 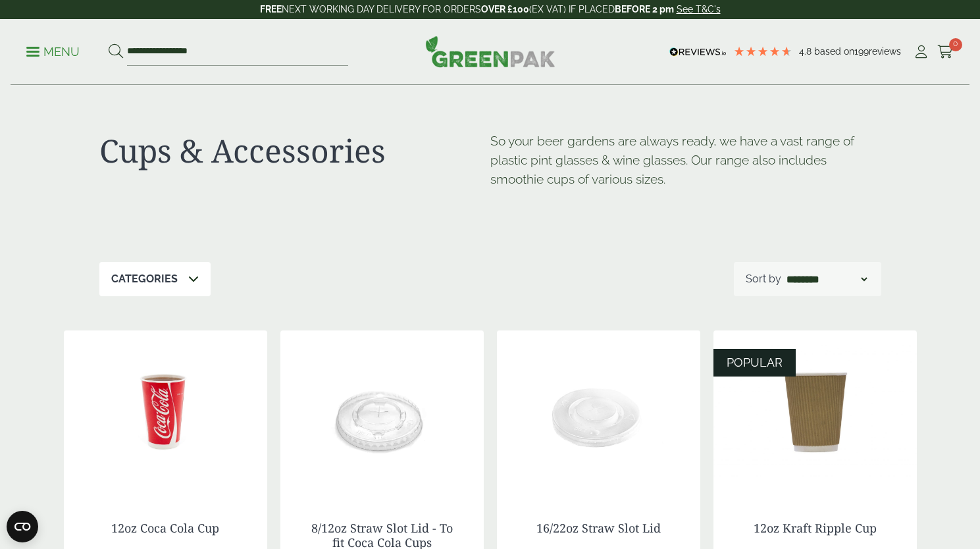 I want to click on a: 0, so click(x=945, y=52).